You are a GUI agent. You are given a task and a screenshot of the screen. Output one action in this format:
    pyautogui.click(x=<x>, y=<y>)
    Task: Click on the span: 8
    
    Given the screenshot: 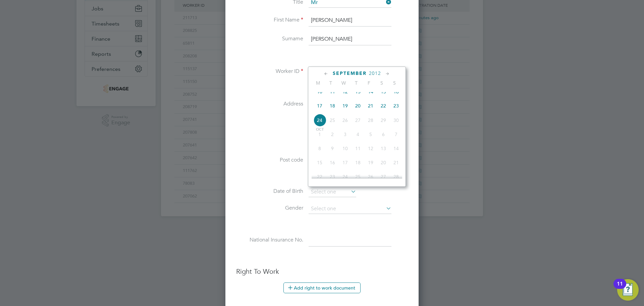 What is the action you would take?
    pyautogui.click(x=320, y=149)
    